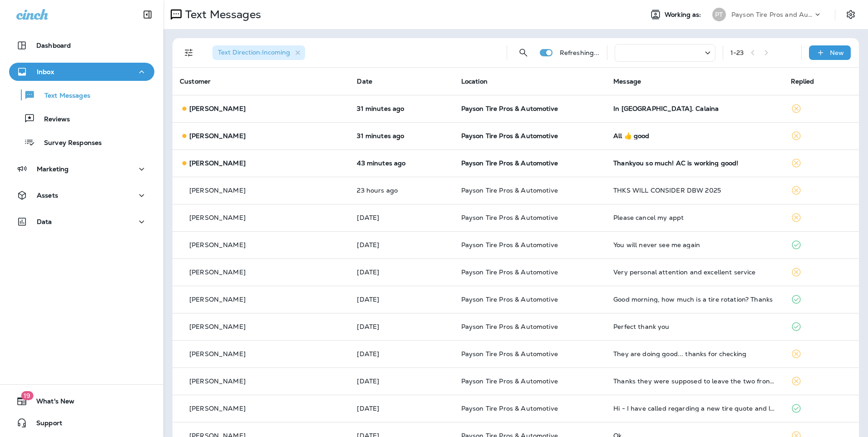 The image size is (868, 437). Describe the element at coordinates (364, 81) in the screenshot. I see `span: Date` at that location.